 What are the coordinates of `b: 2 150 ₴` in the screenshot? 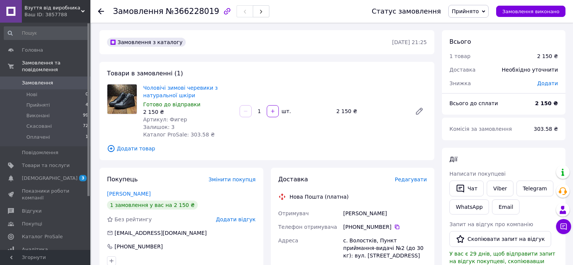 It's located at (547, 103).